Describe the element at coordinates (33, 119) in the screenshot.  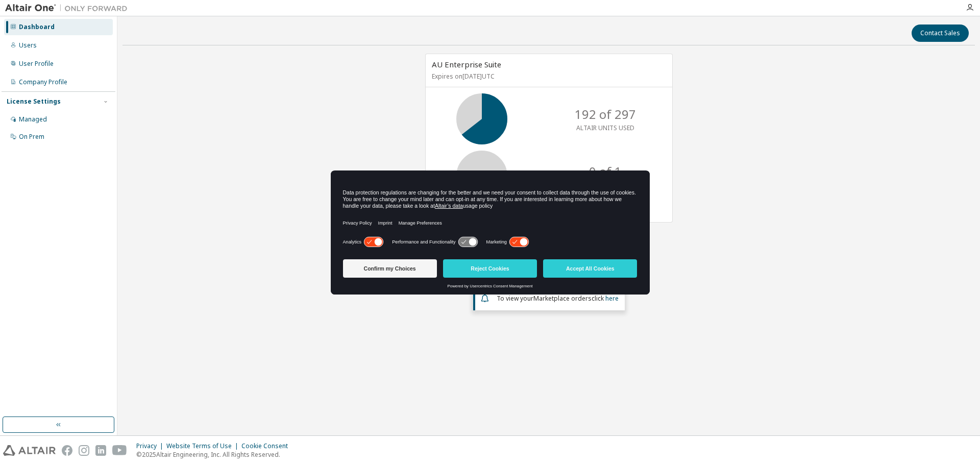
I see `div: Managed` at that location.